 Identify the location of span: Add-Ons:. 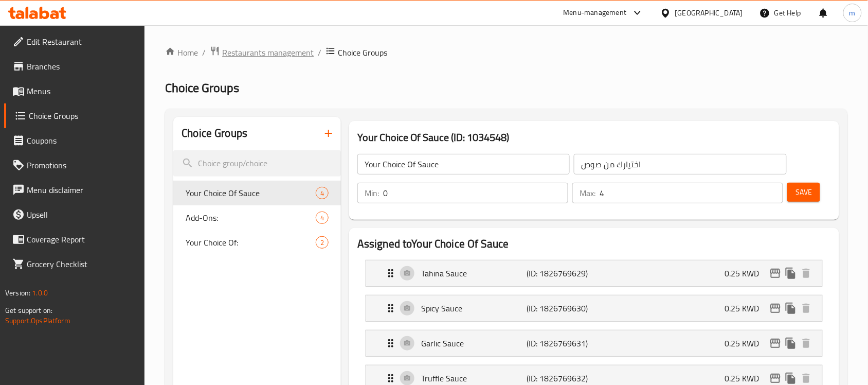
(251, 218).